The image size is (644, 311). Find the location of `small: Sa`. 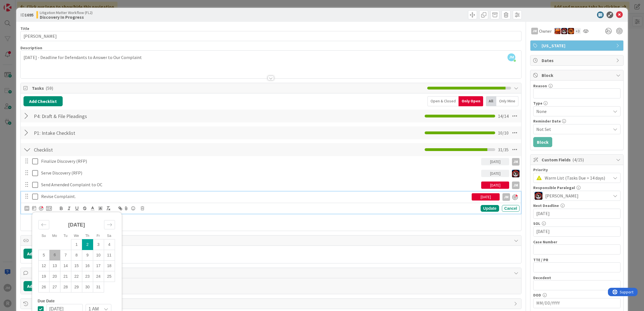

small: Sa is located at coordinates (109, 236).